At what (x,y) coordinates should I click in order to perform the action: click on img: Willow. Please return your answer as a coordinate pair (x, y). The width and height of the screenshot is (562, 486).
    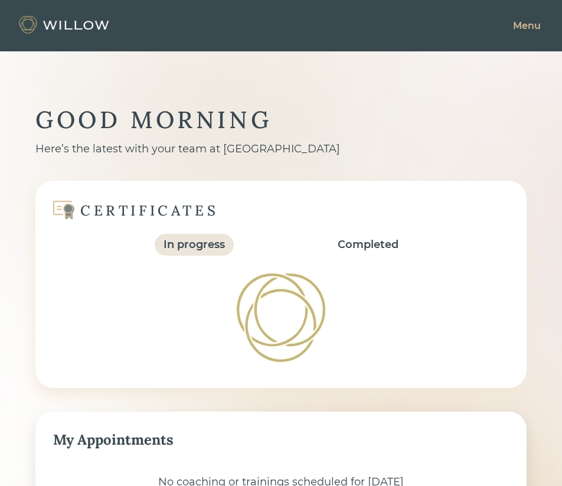
    Looking at the image, I should click on (65, 25).